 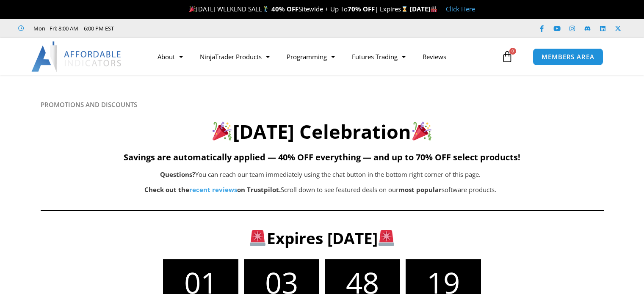 What do you see at coordinates (460, 9) in the screenshot?
I see `a: Click Here` at bounding box center [460, 9].